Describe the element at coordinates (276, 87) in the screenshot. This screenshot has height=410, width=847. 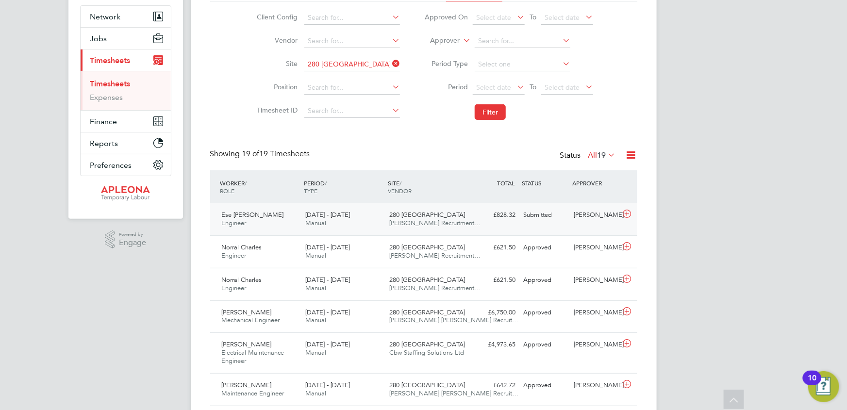
I see `label: Position` at that location.